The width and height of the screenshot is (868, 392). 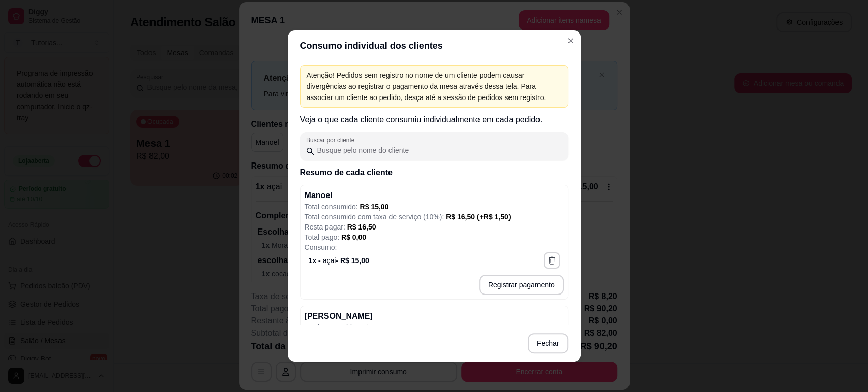 What do you see at coordinates (478, 217) in the screenshot?
I see `span: R$ 16,50 (+ R$ 1,50 )` at bounding box center [478, 217].